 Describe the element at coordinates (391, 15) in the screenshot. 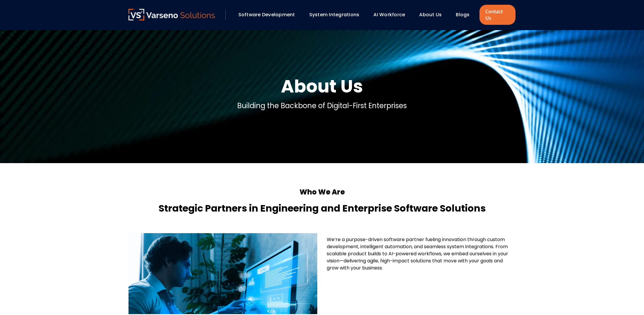

I see `div: AI Workforce` at that location.